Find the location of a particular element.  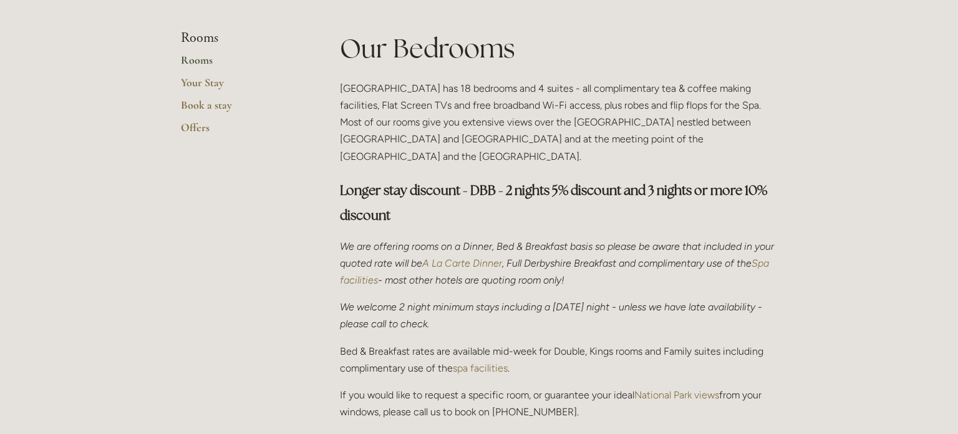

p: If you would like to request a specific room, or guarantee your ideal from your windows, please c... is located at coordinates (558, 403).